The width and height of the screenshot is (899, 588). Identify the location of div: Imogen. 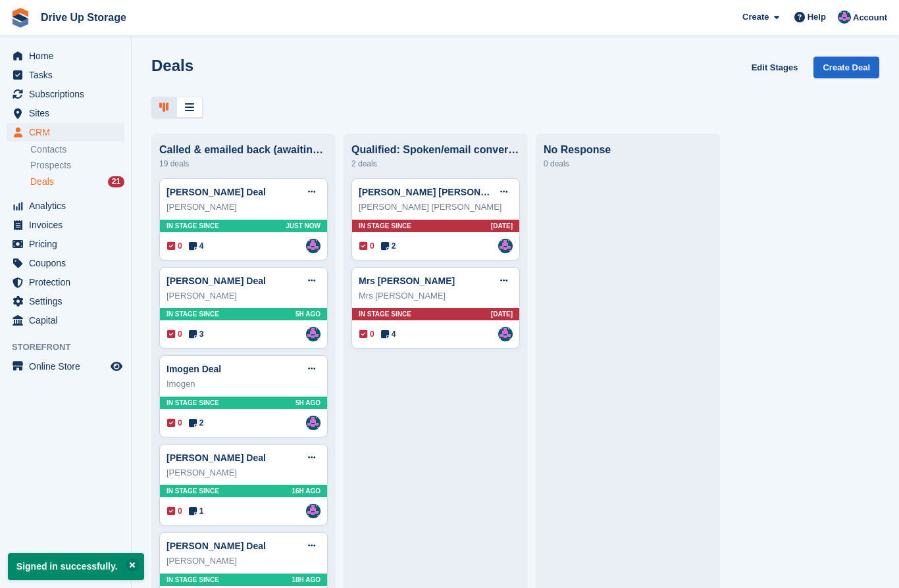
(243, 384).